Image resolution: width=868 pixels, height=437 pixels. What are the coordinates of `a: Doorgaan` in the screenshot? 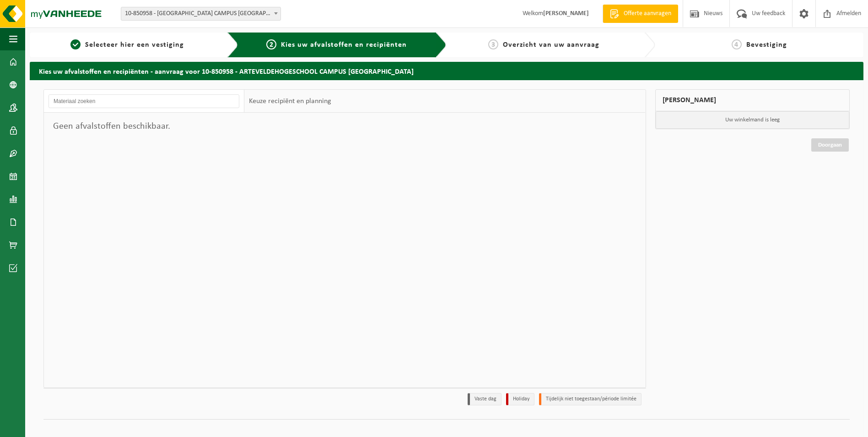 It's located at (830, 145).